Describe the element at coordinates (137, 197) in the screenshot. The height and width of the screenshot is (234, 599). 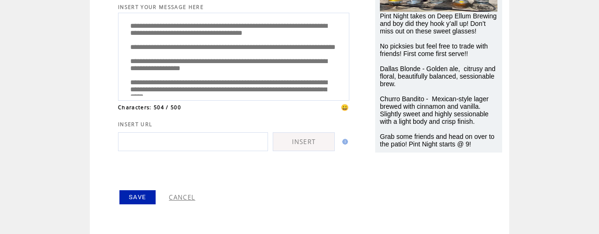
I see `a: SAVE` at that location.